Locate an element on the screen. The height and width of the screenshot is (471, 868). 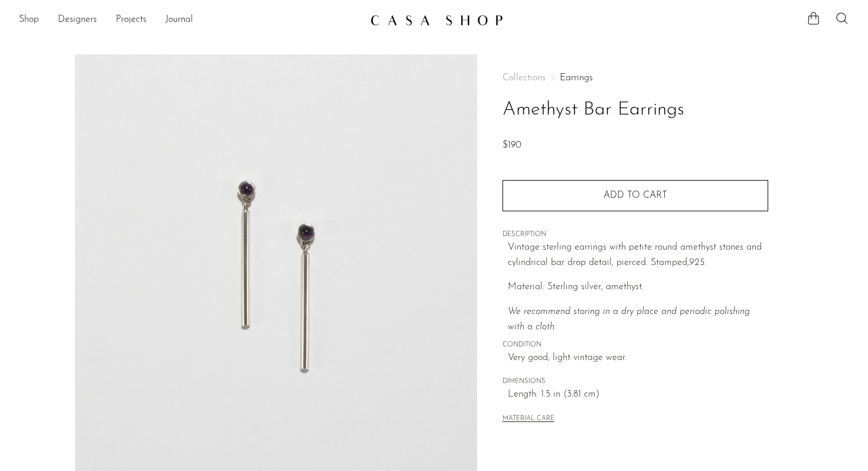
span: CONDITION is located at coordinates (635, 345).